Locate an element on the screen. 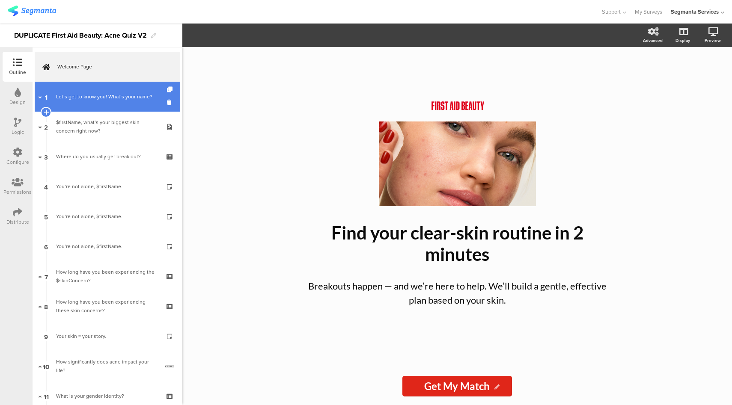 This screenshot has height=405, width=732. a: 4 You’re not alone, $firstName. is located at coordinates (107, 187).